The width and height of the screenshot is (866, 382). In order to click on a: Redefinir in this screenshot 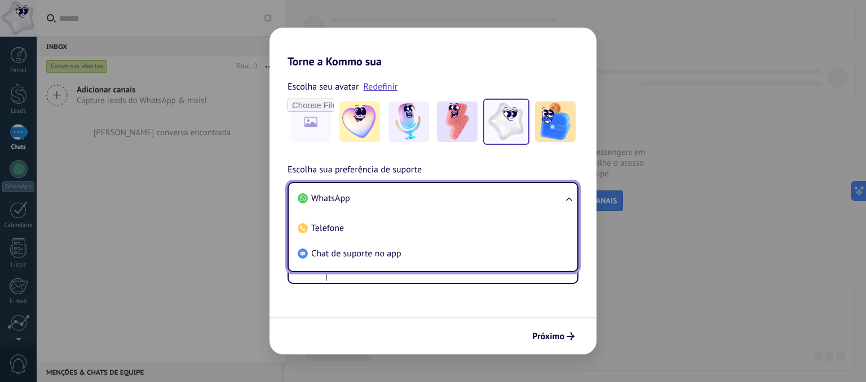, I will do `click(381, 87)`.